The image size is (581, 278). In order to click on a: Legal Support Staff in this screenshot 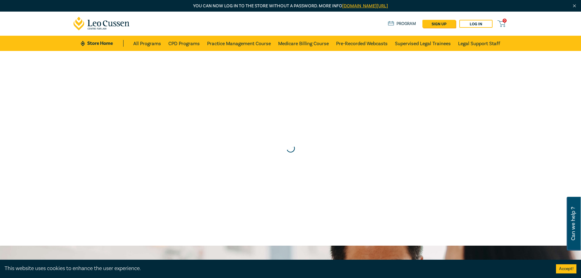, I will do `click(479, 43)`.